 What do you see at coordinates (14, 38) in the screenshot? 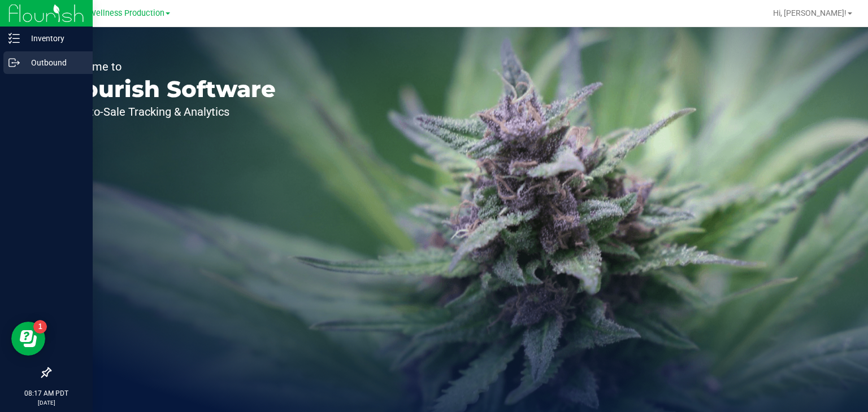
I see `inline-svg: Inventory` at bounding box center [14, 38].